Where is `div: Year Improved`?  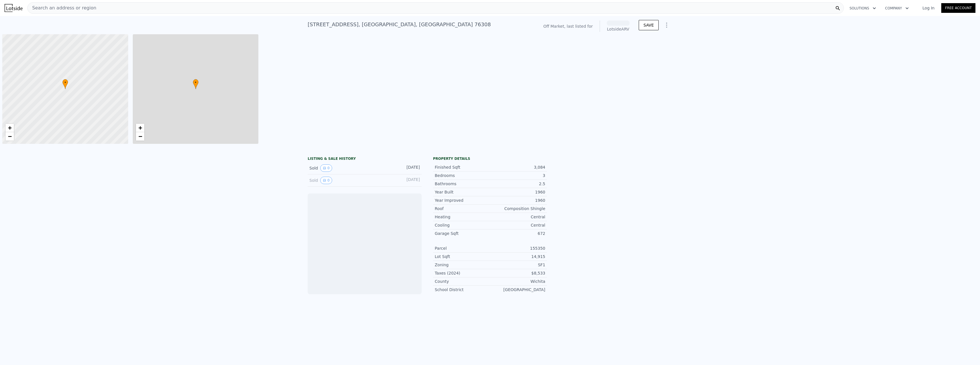 div: Year Improved is located at coordinates (462, 200).